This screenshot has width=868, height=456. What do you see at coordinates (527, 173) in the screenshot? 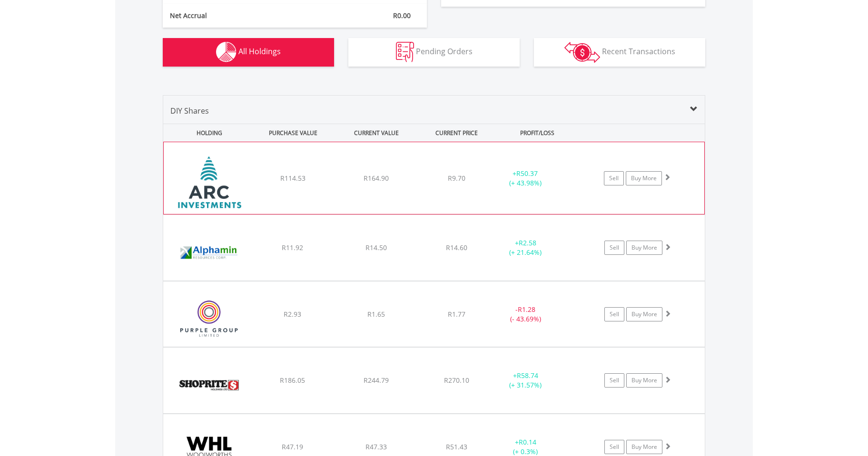
I see `span: R50.37` at bounding box center [527, 173].